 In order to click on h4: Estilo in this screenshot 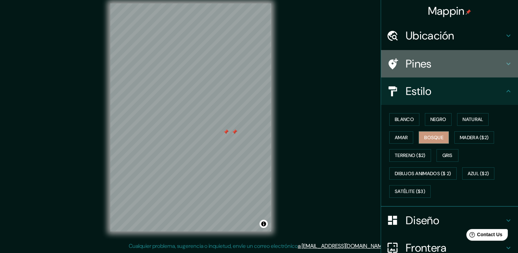, I will do `click(455, 91)`.